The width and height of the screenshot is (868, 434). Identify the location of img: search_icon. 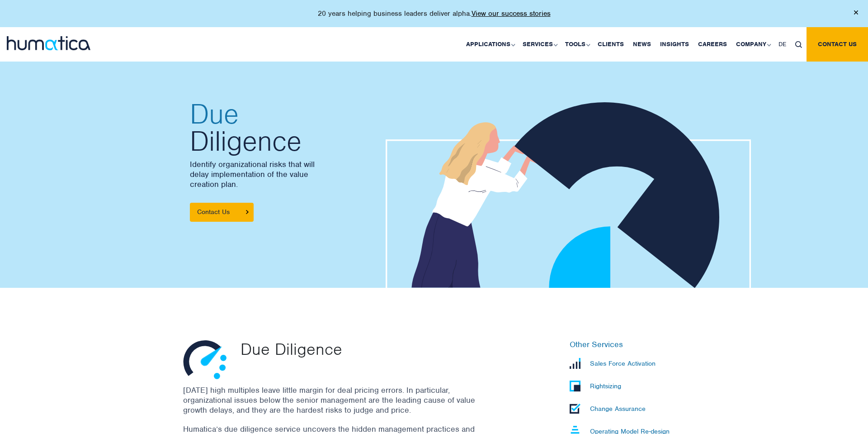
(798, 44).